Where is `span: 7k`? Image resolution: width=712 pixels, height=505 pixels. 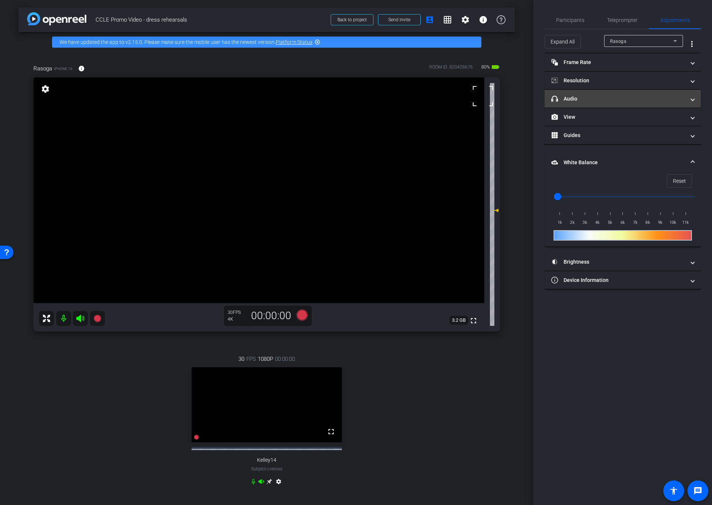 span: 7k is located at coordinates (635, 222).